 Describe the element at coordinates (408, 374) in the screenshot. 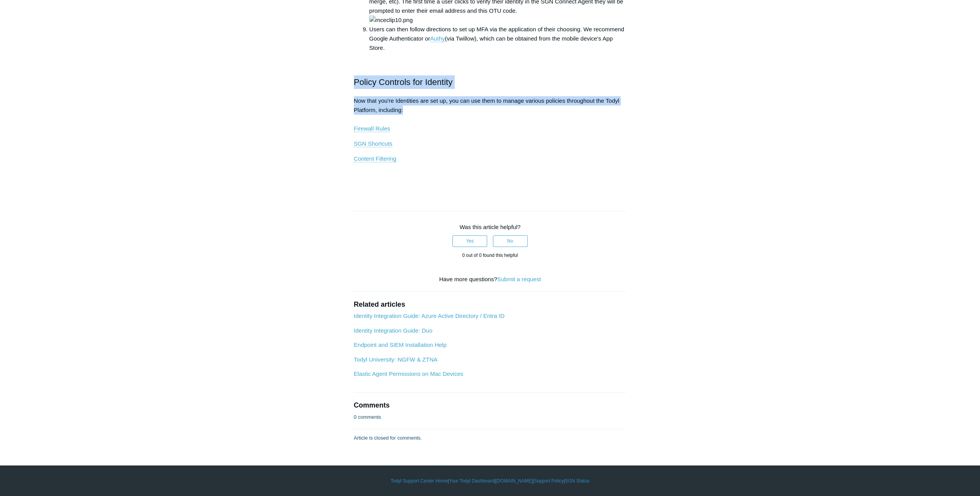

I see `a: Elastic Agent Permissions on Mac Devices` at that location.